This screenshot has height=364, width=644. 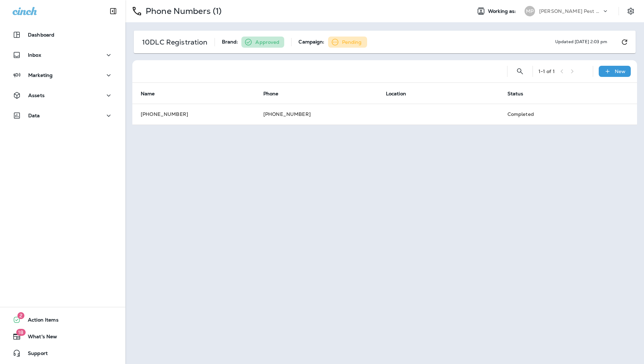 What do you see at coordinates (20, 332) in the screenshot?
I see `span: 18` at bounding box center [20, 332].